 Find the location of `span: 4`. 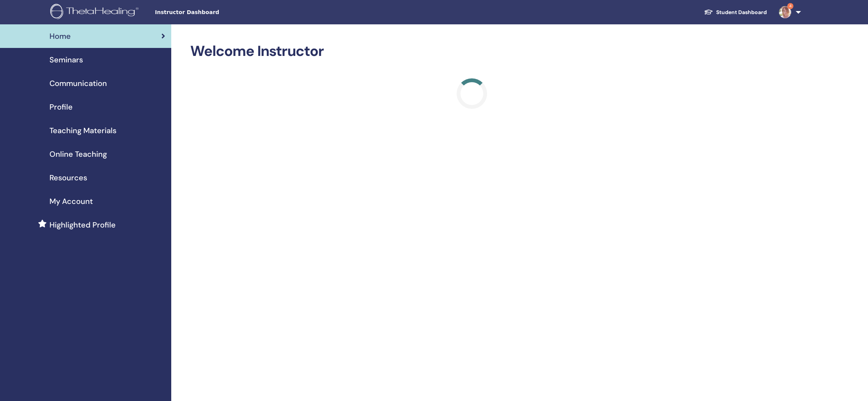

span: 4 is located at coordinates (790, 6).